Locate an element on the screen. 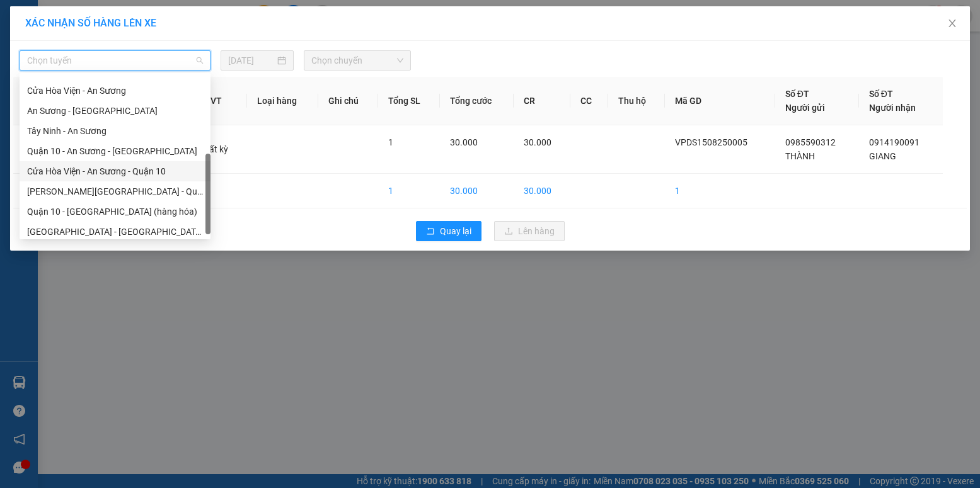  div: Hồ Chí Minh - Tây Ninh (vip) is located at coordinates (115, 232).